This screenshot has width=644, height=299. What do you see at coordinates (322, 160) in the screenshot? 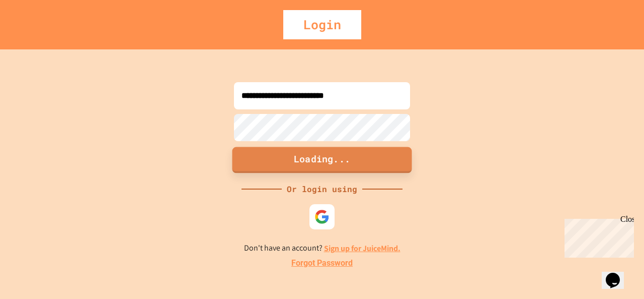
I see `button: Loading...` at bounding box center [322, 160].